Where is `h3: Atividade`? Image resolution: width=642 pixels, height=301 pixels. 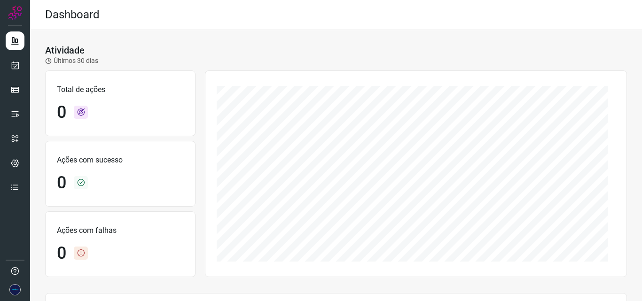
h3: Atividade is located at coordinates (65, 50).